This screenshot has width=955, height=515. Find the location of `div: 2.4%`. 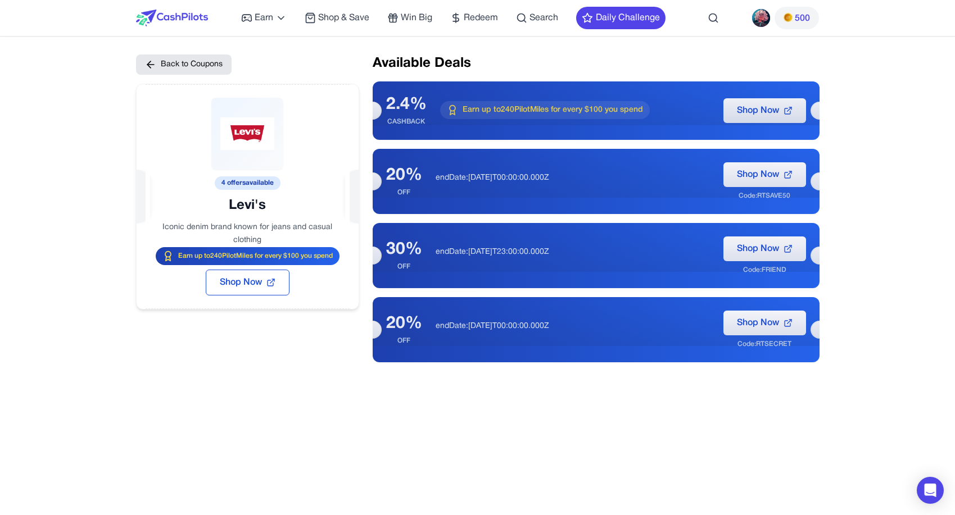

div: 2.4% is located at coordinates (406, 105).